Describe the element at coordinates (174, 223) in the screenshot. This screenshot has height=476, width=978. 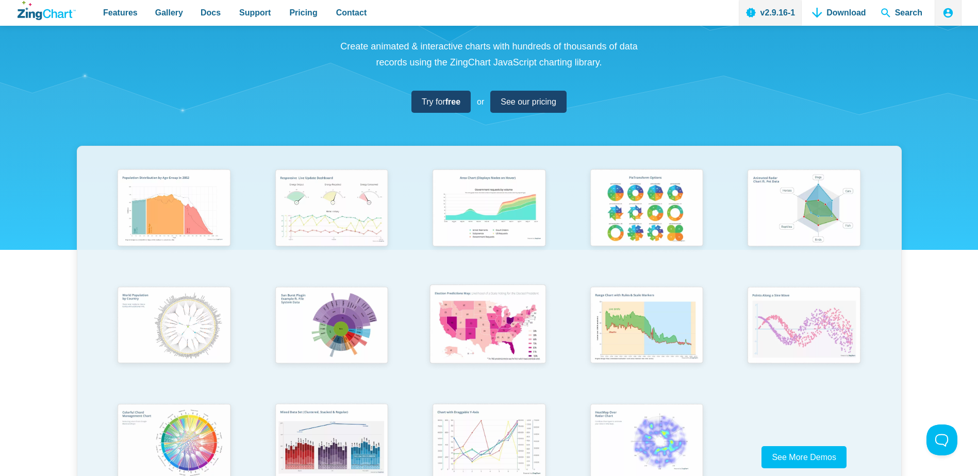
I see `a: Population Distribution by Age Group in 2052` at that location.